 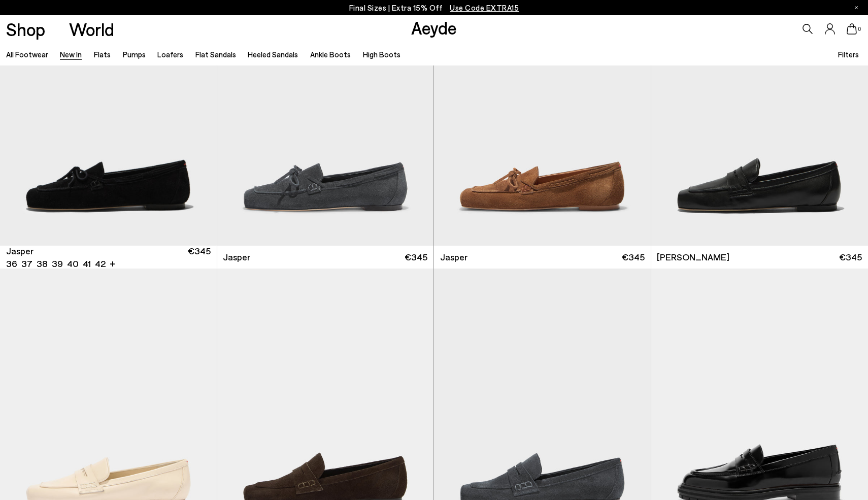 I want to click on ul: variant, so click(x=54, y=264).